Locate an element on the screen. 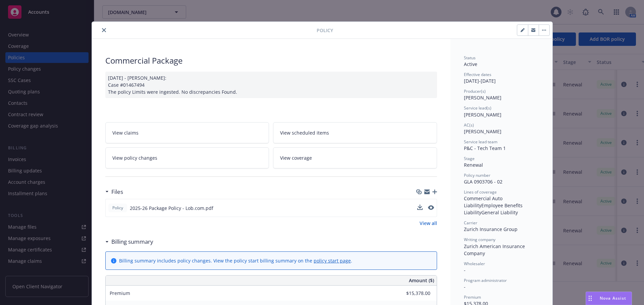 Image resolution: width=644 pixels, height=305 pixels. span: Active is located at coordinates (471, 64).